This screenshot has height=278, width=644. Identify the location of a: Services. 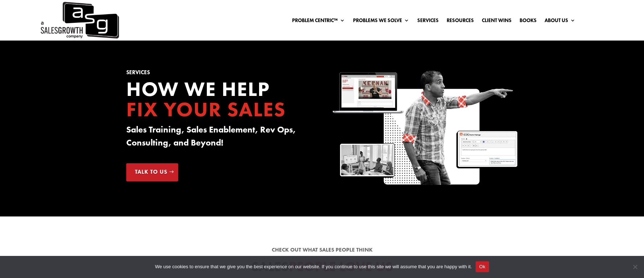
(428, 22).